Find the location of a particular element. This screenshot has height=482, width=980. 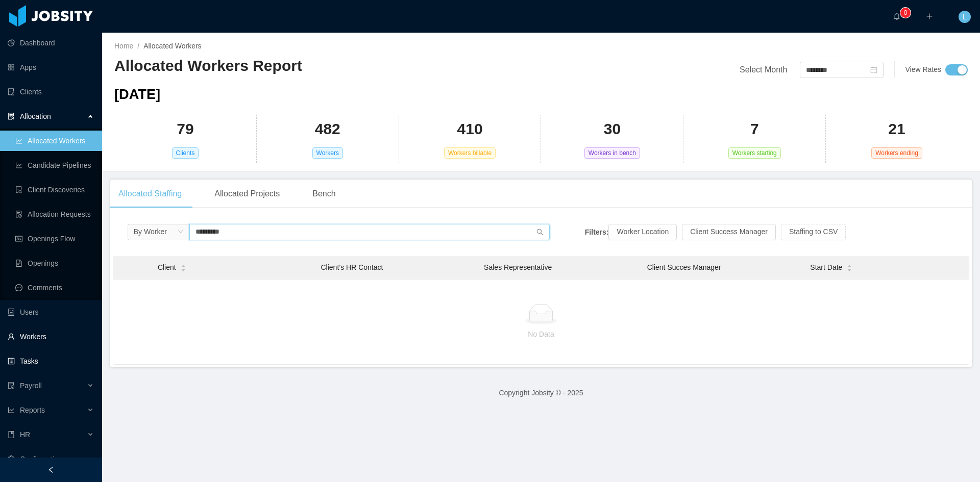

sup: 0 is located at coordinates (905, 12).